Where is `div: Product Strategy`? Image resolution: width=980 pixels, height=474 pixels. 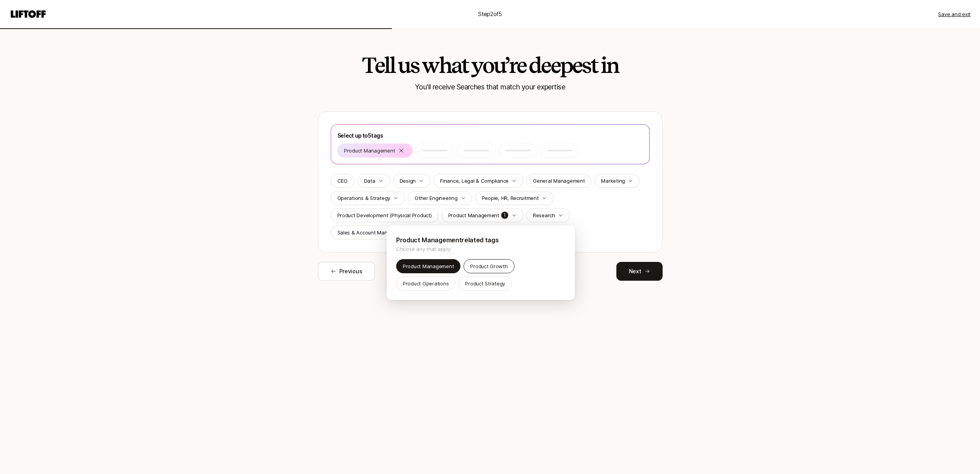
div: Product Strategy is located at coordinates (485, 283).